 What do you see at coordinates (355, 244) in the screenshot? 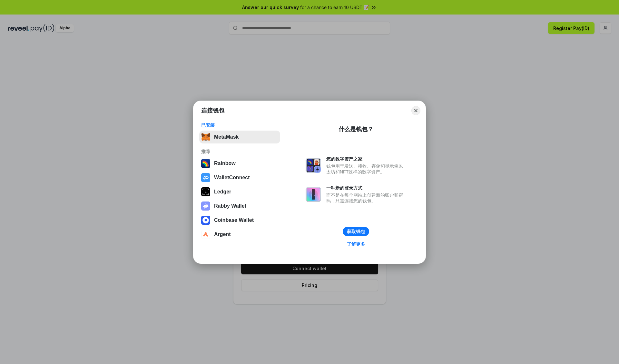
I see `a: 了解更多` at bounding box center [355, 244].